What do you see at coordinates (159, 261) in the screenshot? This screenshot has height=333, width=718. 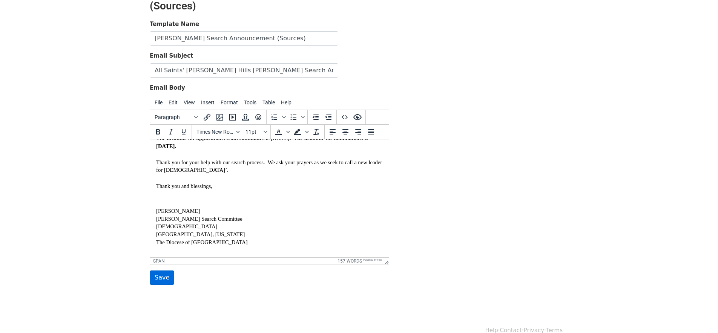 I see `div: span` at bounding box center [159, 261].